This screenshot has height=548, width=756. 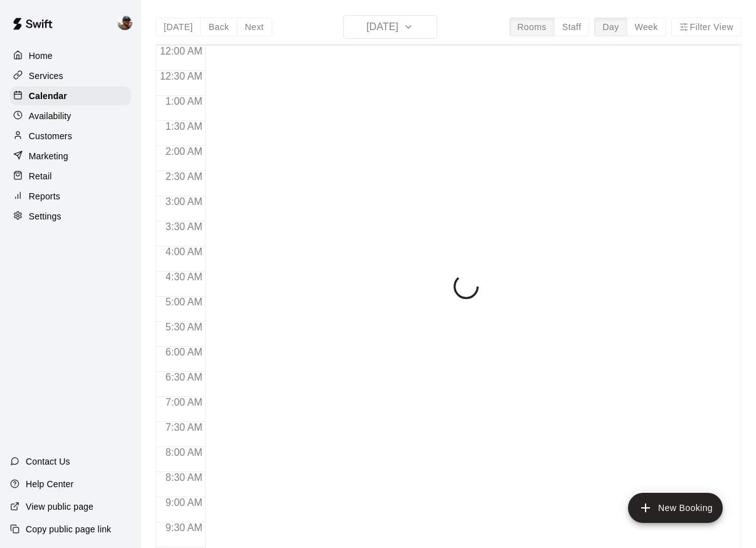 I want to click on div: Home, so click(x=70, y=56).